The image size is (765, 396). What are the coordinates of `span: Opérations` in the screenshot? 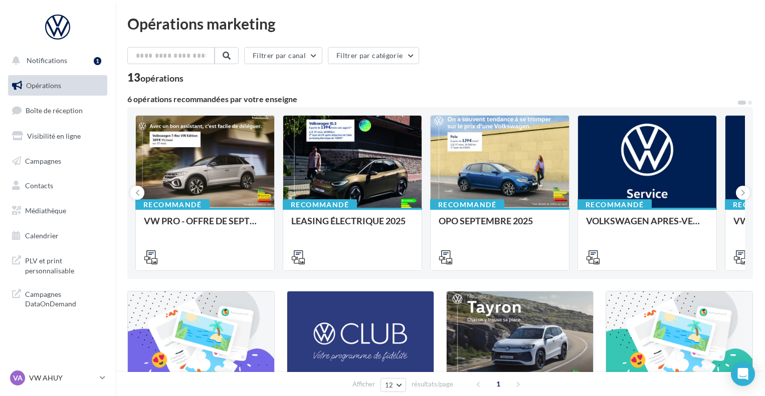 It's located at (44, 85).